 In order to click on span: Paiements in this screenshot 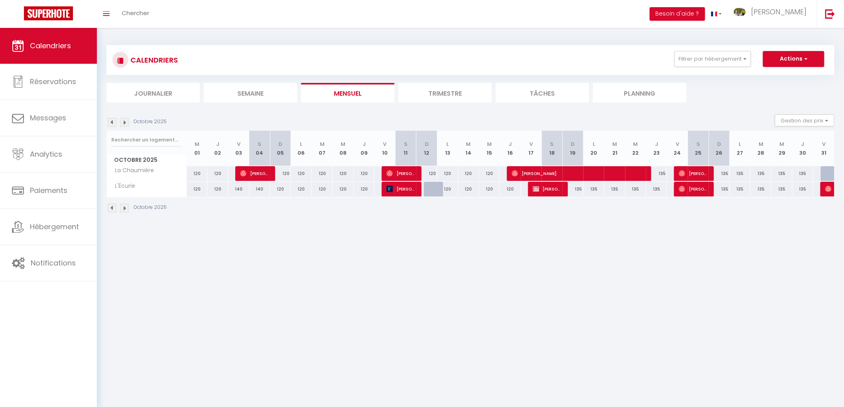, I will do `click(49, 190)`.